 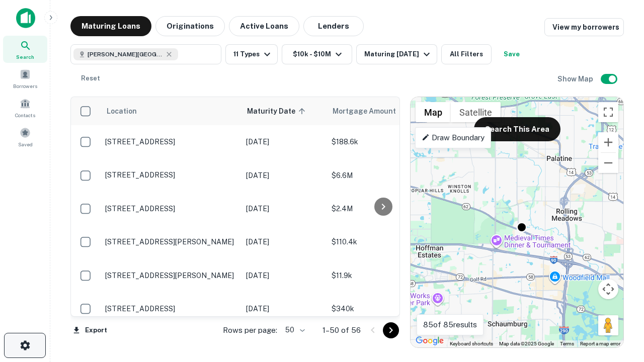 I want to click on button: Reset, so click(x=91, y=79).